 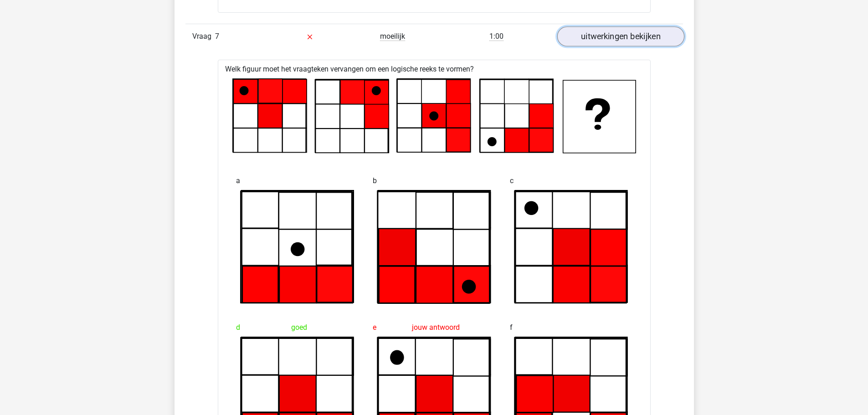 I want to click on span: e, so click(x=375, y=327).